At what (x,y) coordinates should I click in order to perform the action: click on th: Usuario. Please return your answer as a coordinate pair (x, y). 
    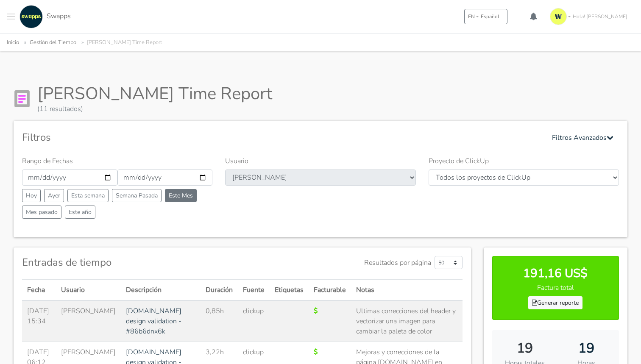
    Looking at the image, I should click on (88, 290).